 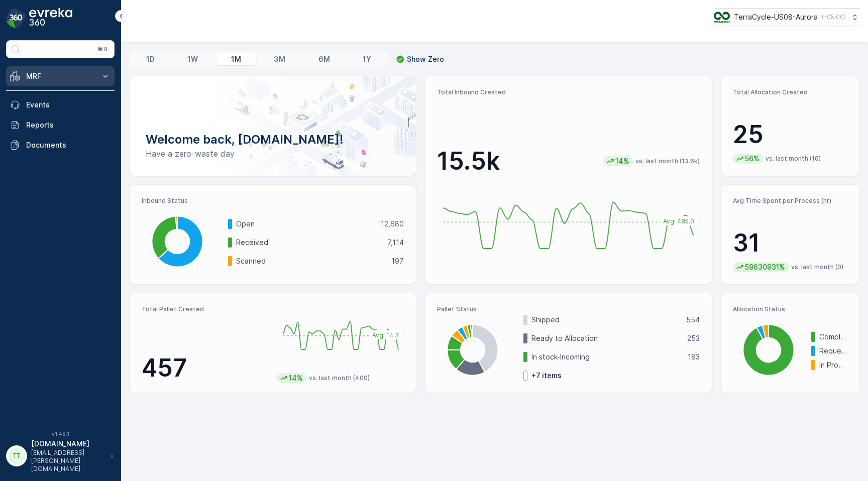 I want to click on p: Ready to Allocation, so click(x=606, y=339).